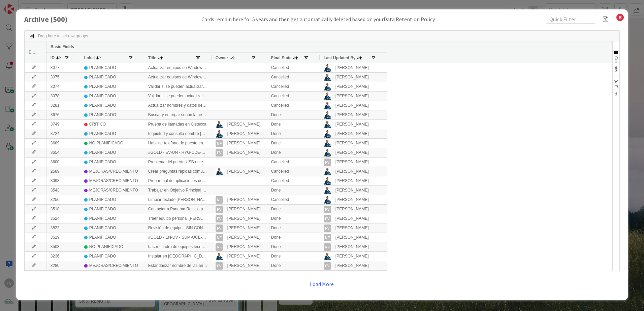 The height and width of the screenshot is (311, 644). Describe the element at coordinates (178, 246) in the screenshot. I see `div: hacer cuadro de equipos tecnológicas para el seguro` at that location.